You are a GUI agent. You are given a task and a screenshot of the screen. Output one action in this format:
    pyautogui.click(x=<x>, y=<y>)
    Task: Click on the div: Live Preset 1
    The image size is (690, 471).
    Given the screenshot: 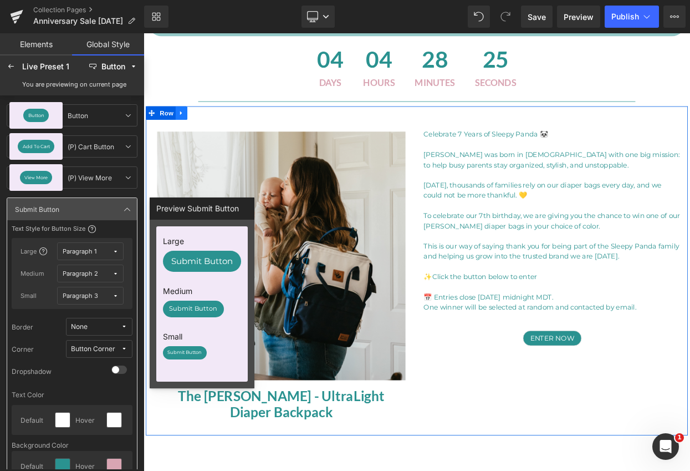 What is the action you would take?
    pyautogui.click(x=52, y=67)
    